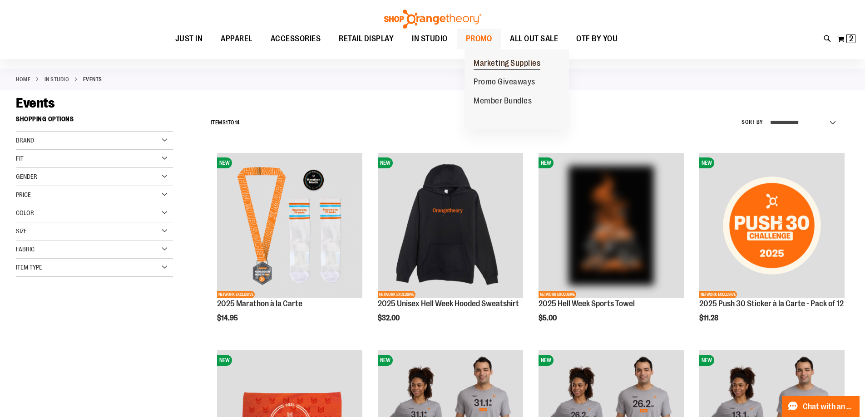 This screenshot has height=417, width=865. What do you see at coordinates (828, 407) in the screenshot?
I see `span: Chat with an Expert` at bounding box center [828, 407].